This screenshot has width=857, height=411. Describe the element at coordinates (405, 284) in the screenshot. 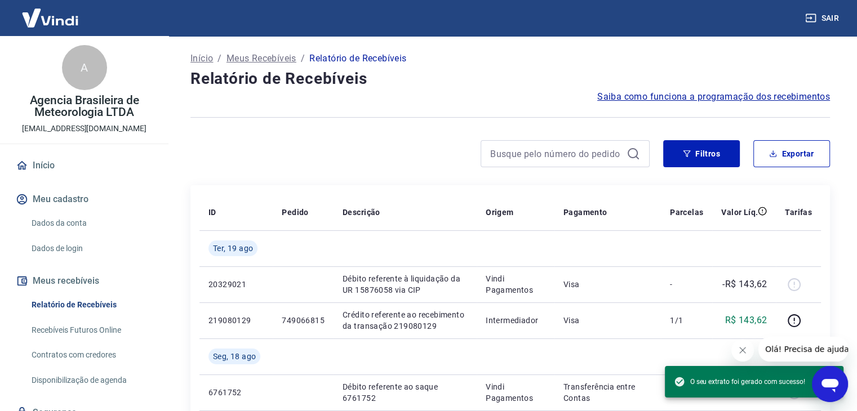

I see `p: Débito referente à liquidação da UR 15876058 via CIP` at that location.